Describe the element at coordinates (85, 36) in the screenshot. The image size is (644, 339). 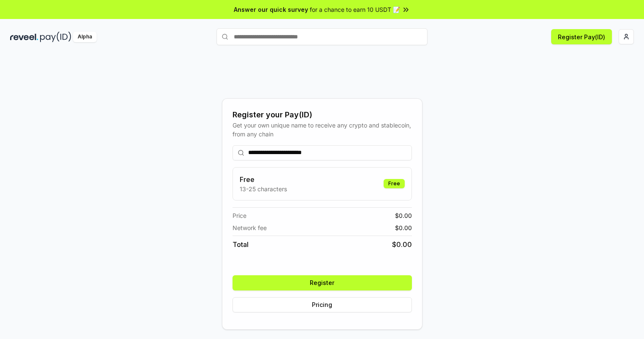
I see `div: Alpha` at that location.